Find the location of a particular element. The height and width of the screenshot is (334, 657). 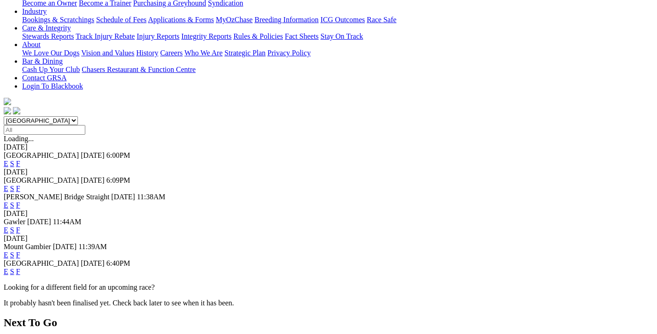

p: Looking for a different field for an upcoming race? is located at coordinates (328, 287).